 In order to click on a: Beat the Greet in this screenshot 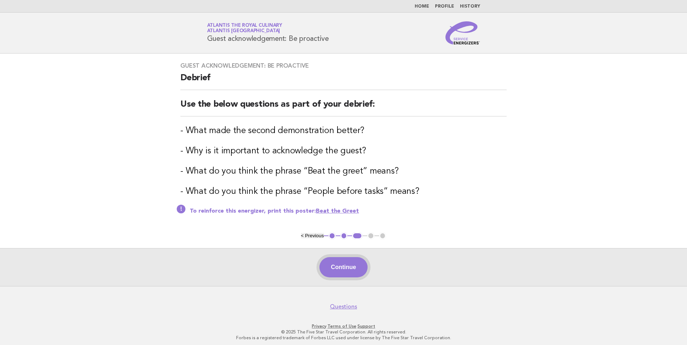, I will do `click(337, 211)`.